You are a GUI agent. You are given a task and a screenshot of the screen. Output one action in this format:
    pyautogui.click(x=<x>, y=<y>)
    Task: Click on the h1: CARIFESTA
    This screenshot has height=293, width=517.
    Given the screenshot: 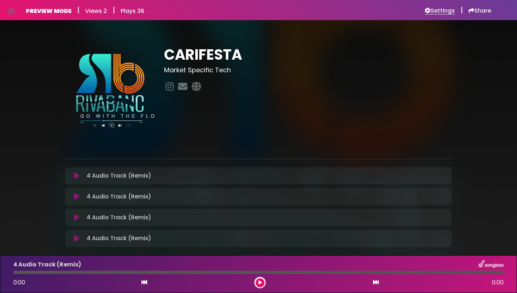 What is the action you would take?
    pyautogui.click(x=308, y=55)
    